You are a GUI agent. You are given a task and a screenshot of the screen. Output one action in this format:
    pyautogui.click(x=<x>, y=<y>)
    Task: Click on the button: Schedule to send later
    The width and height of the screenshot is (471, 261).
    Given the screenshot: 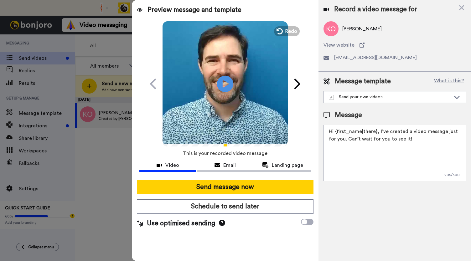 What is the action you would take?
    pyautogui.click(x=225, y=206)
    